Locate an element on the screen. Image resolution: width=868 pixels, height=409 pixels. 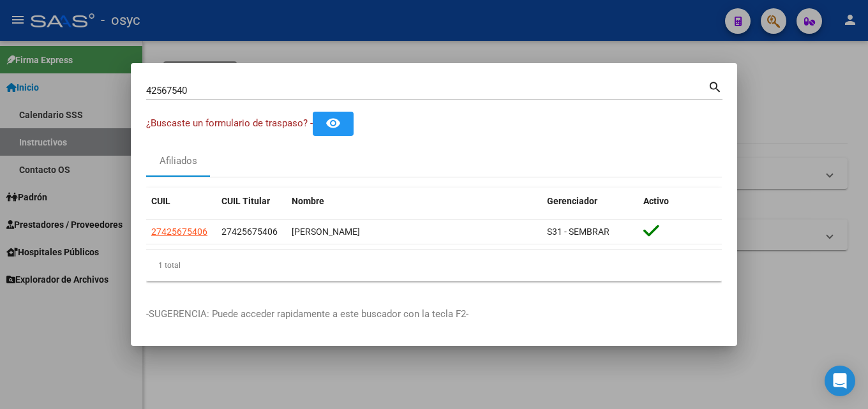
datatable-header-cell: Gerenciador is located at coordinates (590, 201).